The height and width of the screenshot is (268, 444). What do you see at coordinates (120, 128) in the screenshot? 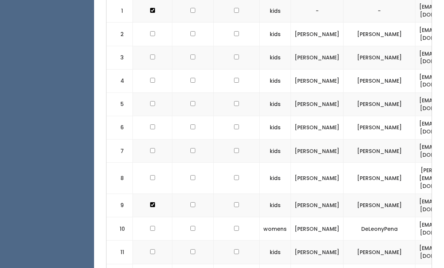
I see `td: 6` at bounding box center [120, 128].